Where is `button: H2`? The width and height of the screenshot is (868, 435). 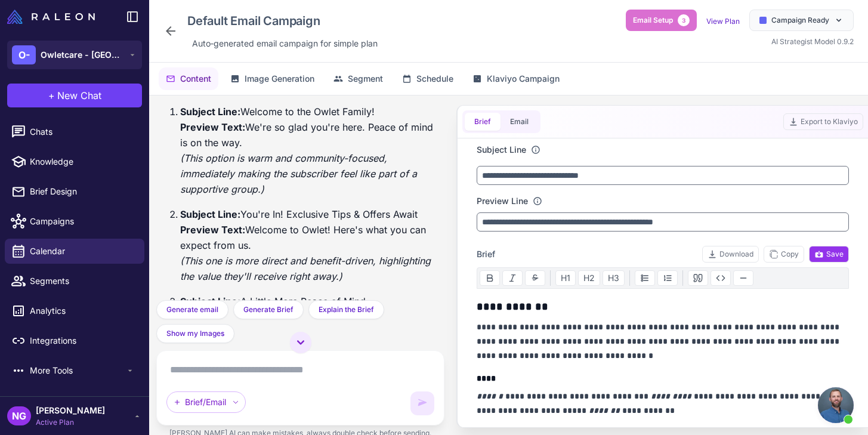 button: H2 is located at coordinates (589, 278).